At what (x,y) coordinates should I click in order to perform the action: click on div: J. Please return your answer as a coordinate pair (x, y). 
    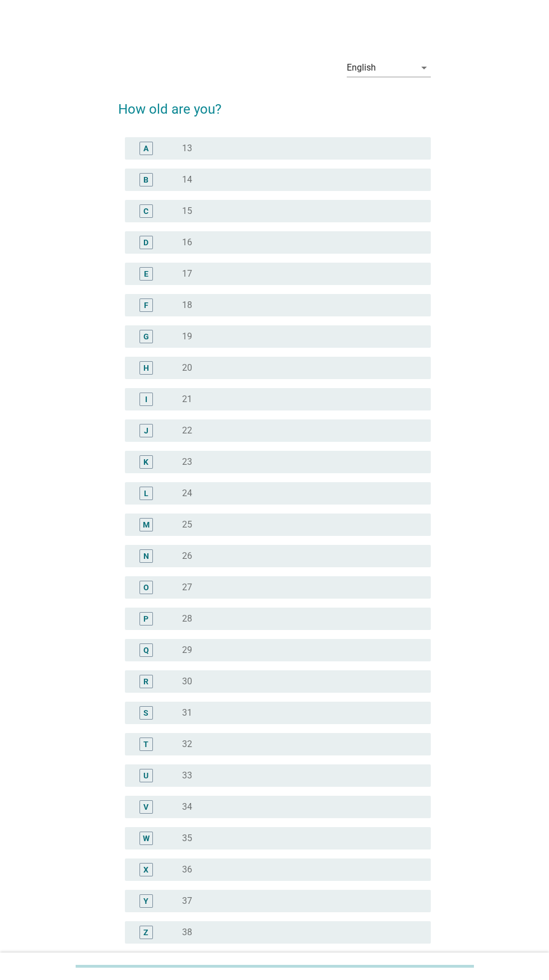
    Looking at the image, I should click on (146, 430).